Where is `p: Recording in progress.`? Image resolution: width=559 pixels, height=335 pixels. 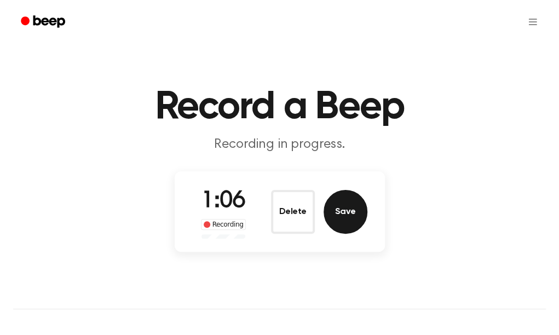 p: Recording in progress. is located at coordinates (280, 144).